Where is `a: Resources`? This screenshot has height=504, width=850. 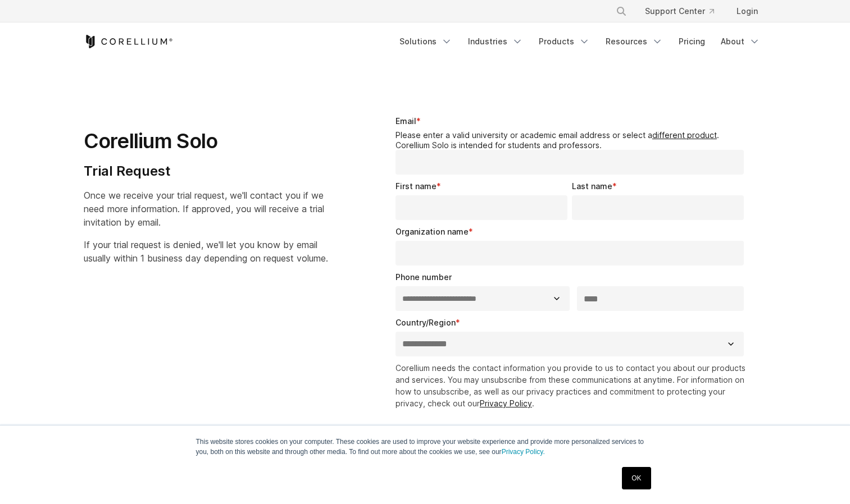
a: Resources is located at coordinates (634, 41).